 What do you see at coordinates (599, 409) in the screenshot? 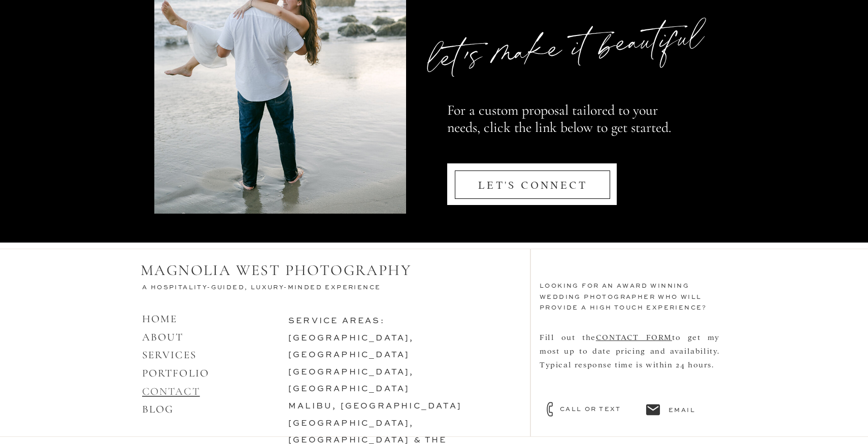
I see `h3: call or text` at bounding box center [599, 409].